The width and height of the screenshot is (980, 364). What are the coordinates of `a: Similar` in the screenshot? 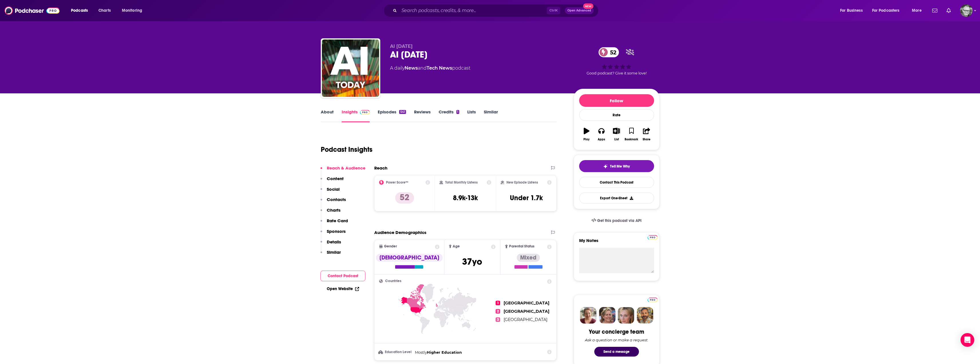 It's located at (491, 116).